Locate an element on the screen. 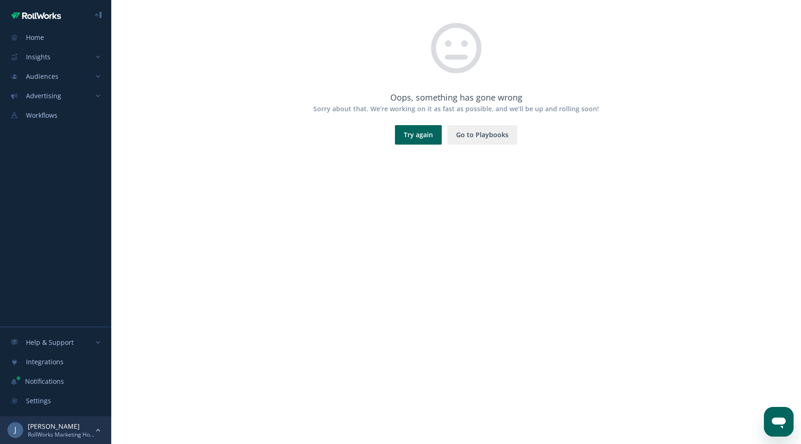 Image resolution: width=801 pixels, height=444 pixels. span: Integrations is located at coordinates (63, 362).